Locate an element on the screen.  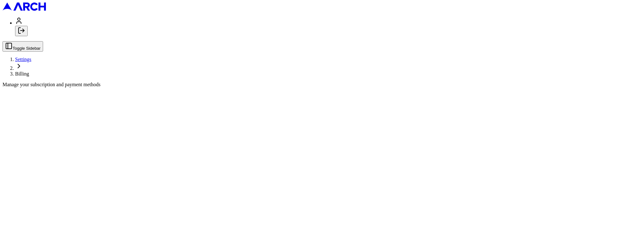
span: Toggle Sidebar is located at coordinates (26, 48).